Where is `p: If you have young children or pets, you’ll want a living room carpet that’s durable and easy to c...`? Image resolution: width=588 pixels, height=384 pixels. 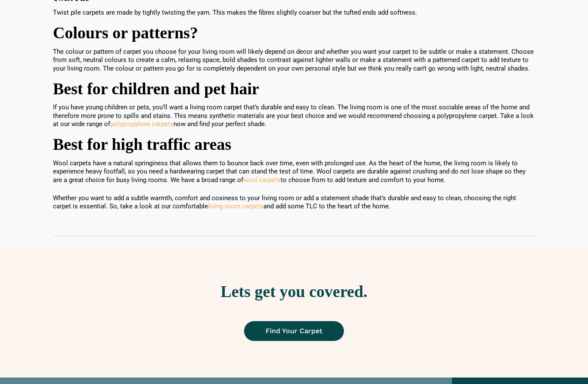 p: If you have young children or pets, you’ll want a living room carpet that’s durable and easy to c... is located at coordinates (294, 116).